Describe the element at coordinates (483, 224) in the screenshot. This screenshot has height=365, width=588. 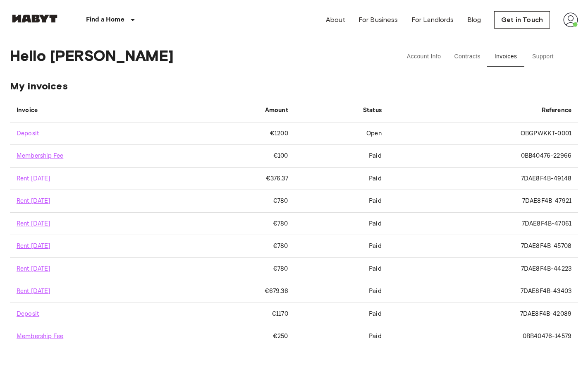
I see `td: 7DAE8F4B-47061` at that location.